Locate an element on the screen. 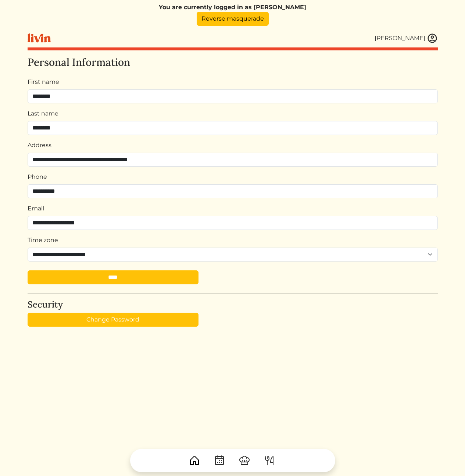  a: Change Password is located at coordinates (113, 319).